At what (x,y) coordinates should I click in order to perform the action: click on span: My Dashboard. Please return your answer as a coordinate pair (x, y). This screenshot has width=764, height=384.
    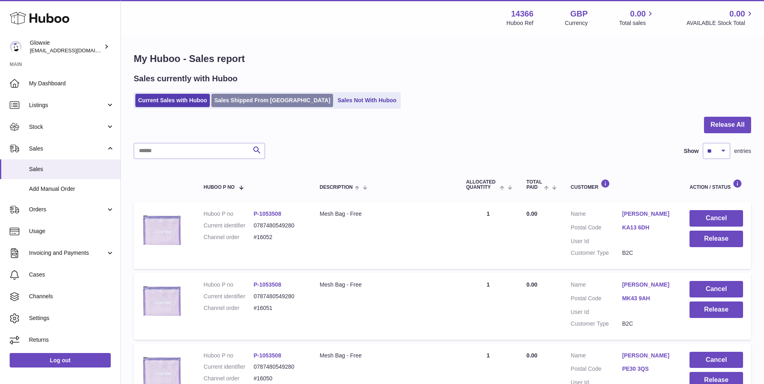
    Looking at the image, I should click on (72, 83).